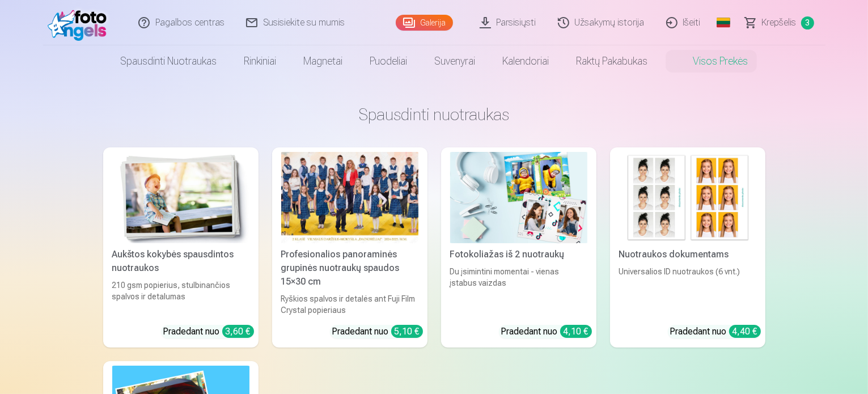 This screenshot has height=394, width=868. I want to click on a: Galerija, so click(424, 23).